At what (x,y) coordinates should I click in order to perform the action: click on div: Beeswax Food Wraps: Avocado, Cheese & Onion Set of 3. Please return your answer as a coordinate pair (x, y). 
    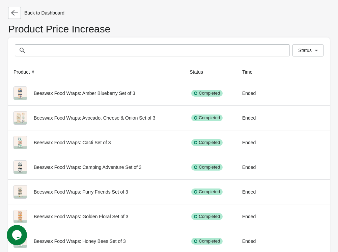
    Looking at the image, I should click on (96, 118).